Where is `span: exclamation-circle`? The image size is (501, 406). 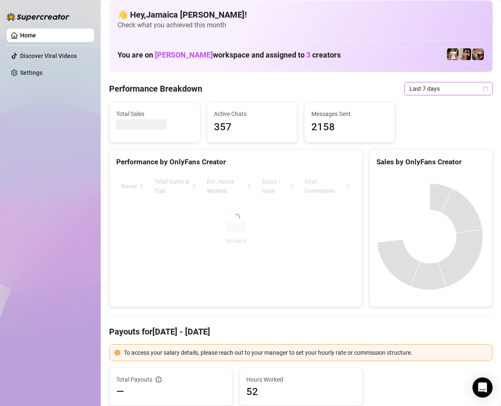
span: exclamation-circle is located at coordinates (118, 352).